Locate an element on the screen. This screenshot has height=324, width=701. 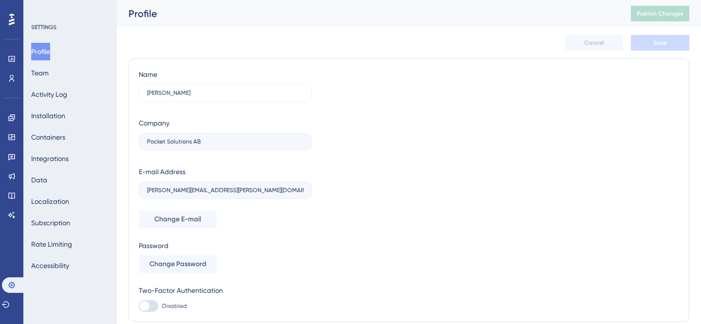
span: Disabled is located at coordinates (174, 306).